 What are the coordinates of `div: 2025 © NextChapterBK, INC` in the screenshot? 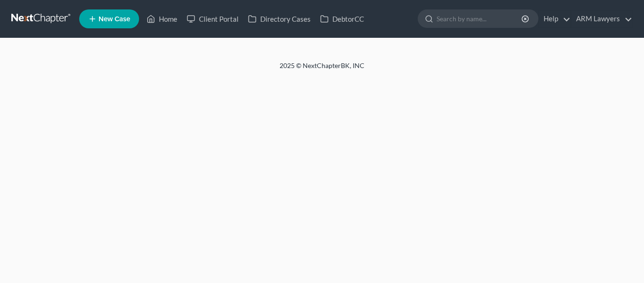 It's located at (322, 69).